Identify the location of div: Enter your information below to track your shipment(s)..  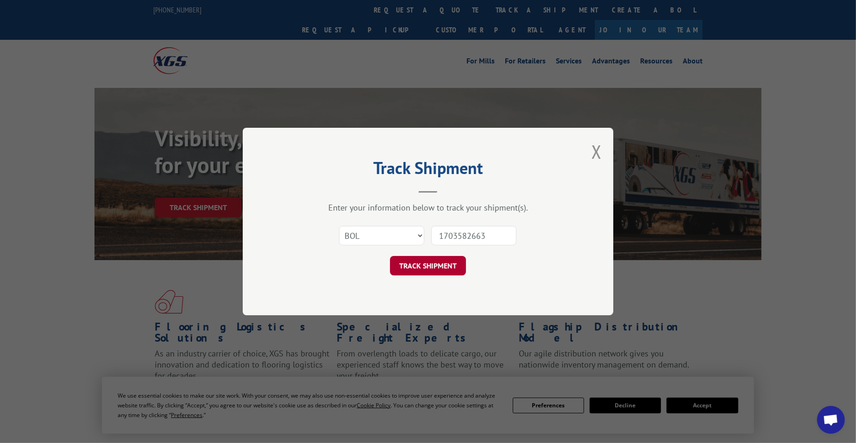
(428, 207).